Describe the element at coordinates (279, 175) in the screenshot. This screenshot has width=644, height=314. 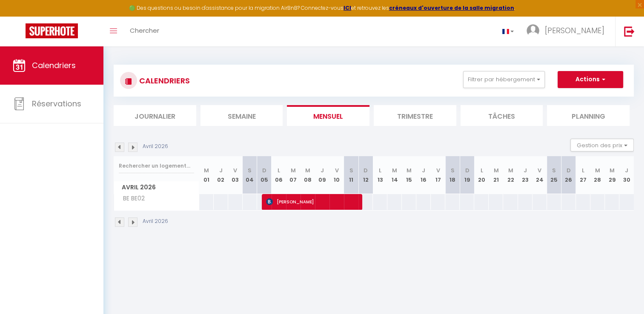
I see `th: 06` at that location.